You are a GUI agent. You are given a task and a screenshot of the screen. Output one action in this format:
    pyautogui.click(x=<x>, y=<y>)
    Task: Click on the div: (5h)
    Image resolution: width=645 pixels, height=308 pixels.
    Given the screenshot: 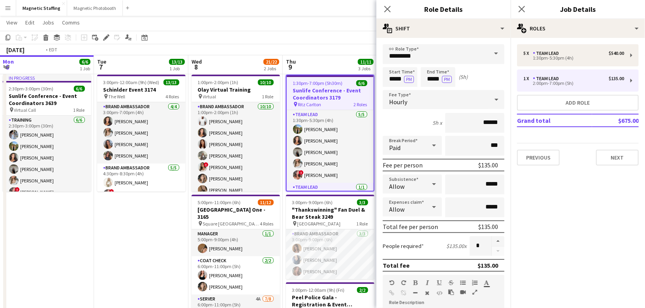 What is the action you would take?
    pyautogui.click(x=463, y=77)
    